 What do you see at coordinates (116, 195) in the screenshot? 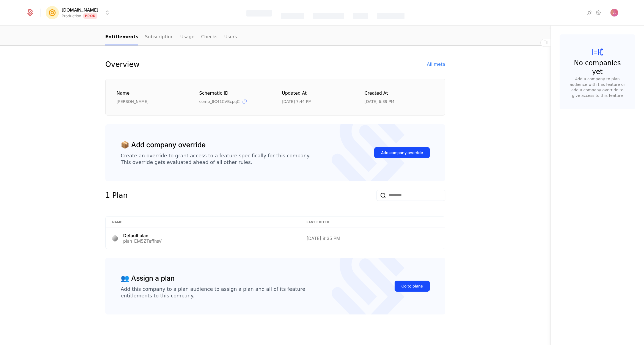
I see `div: 1 Plan` at bounding box center [116, 195].